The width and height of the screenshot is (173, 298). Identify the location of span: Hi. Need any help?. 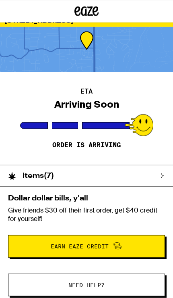
(36, 10).